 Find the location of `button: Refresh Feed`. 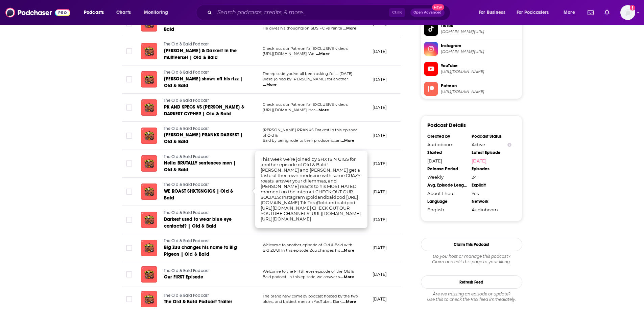

button: Refresh Feed is located at coordinates (471, 282).